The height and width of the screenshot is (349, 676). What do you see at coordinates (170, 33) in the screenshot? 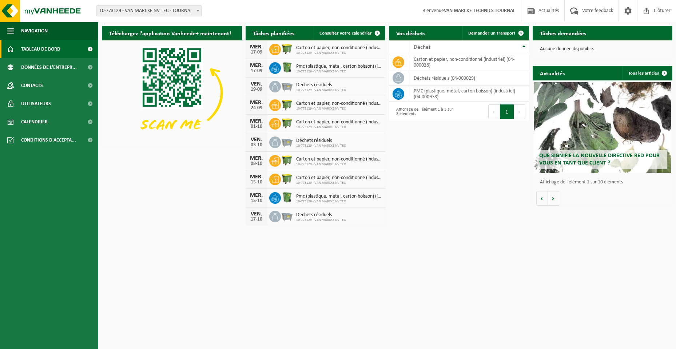
I see `h2: Téléchargez l'application Vanheede+ maintenant!` at bounding box center [170, 33].